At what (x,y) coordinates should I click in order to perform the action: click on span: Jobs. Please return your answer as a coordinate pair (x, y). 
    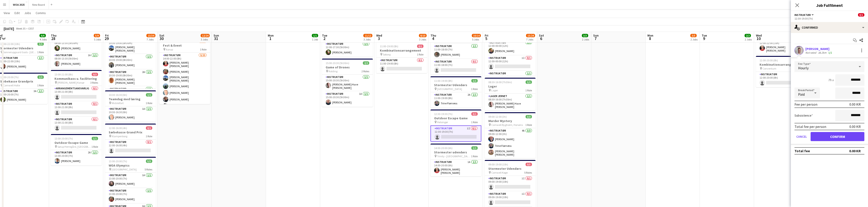
    Looking at the image, I should click on (28, 13).